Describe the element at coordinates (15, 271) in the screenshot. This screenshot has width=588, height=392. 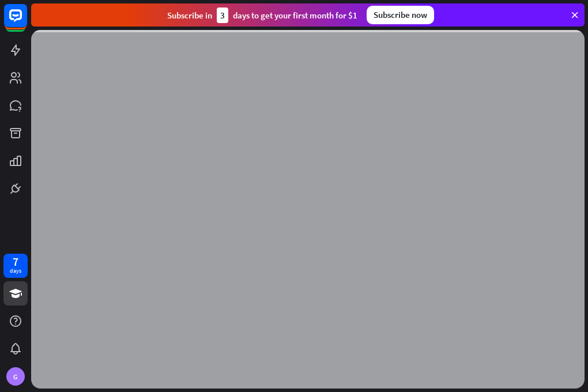
I see `div: days` at that location.